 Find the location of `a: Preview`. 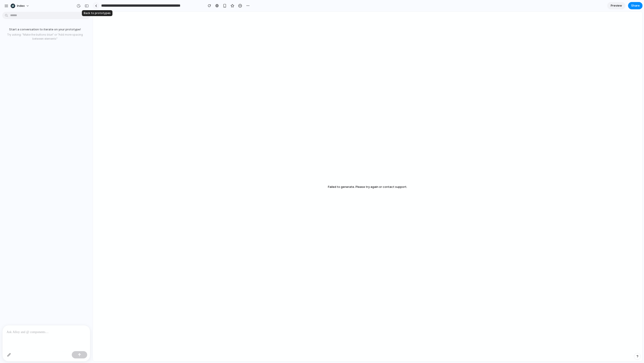

a: Preview is located at coordinates (617, 5).